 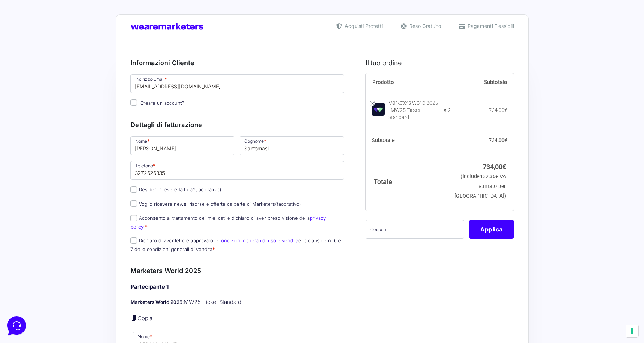 What do you see at coordinates (259, 241) in the screenshot?
I see `a: condizioni generali di uso e vendita` at bounding box center [259, 241].